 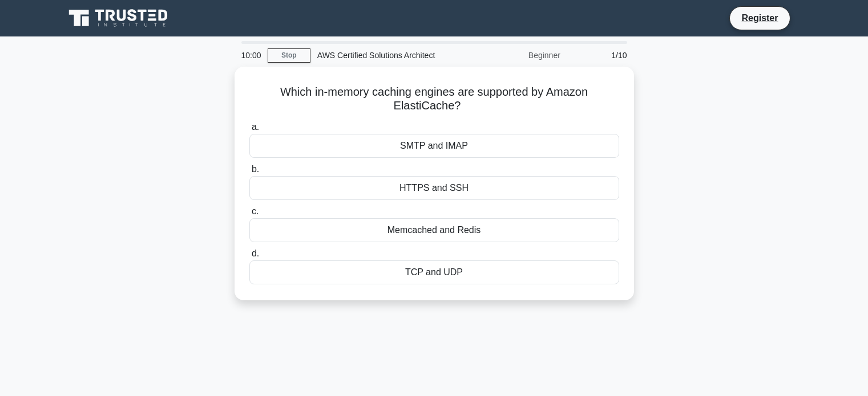 What do you see at coordinates (255, 253) in the screenshot?
I see `span: d.` at bounding box center [255, 253].